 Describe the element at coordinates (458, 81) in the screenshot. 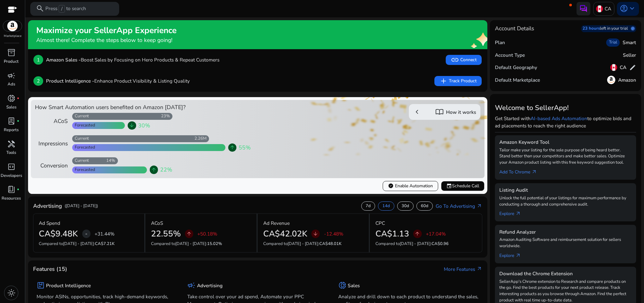

I see `button: addTrack Product` at that location.